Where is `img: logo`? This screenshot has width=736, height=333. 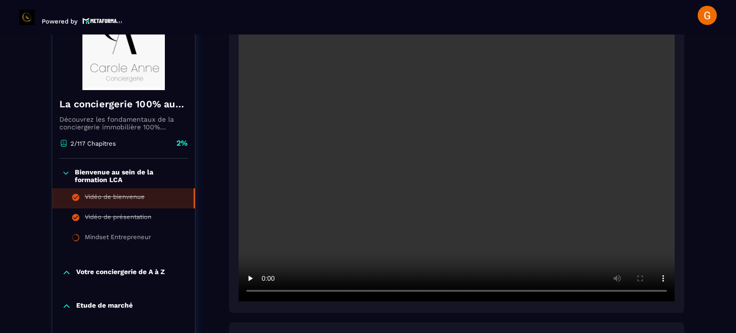 img: logo is located at coordinates (103, 21).